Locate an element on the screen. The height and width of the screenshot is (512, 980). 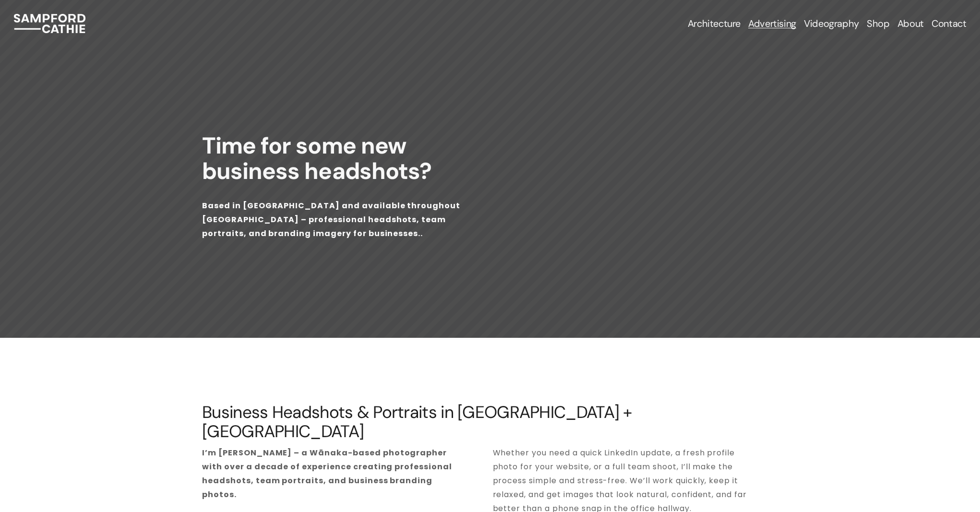
a: Shop is located at coordinates (878, 23).